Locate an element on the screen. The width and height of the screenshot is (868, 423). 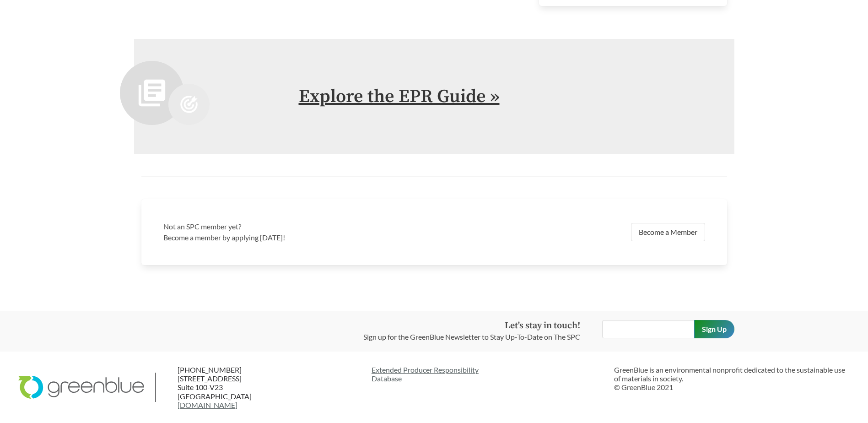
input: Sign Up is located at coordinates (715, 329).